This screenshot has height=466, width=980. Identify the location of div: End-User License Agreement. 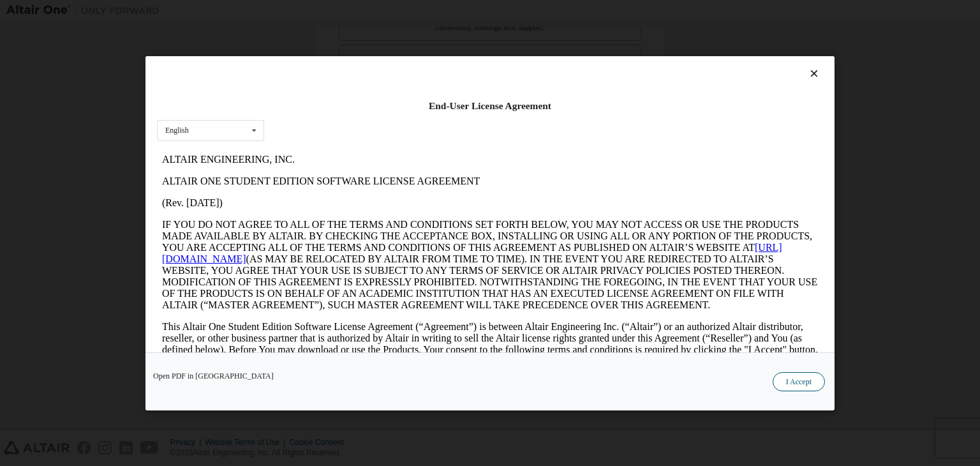
(490, 106).